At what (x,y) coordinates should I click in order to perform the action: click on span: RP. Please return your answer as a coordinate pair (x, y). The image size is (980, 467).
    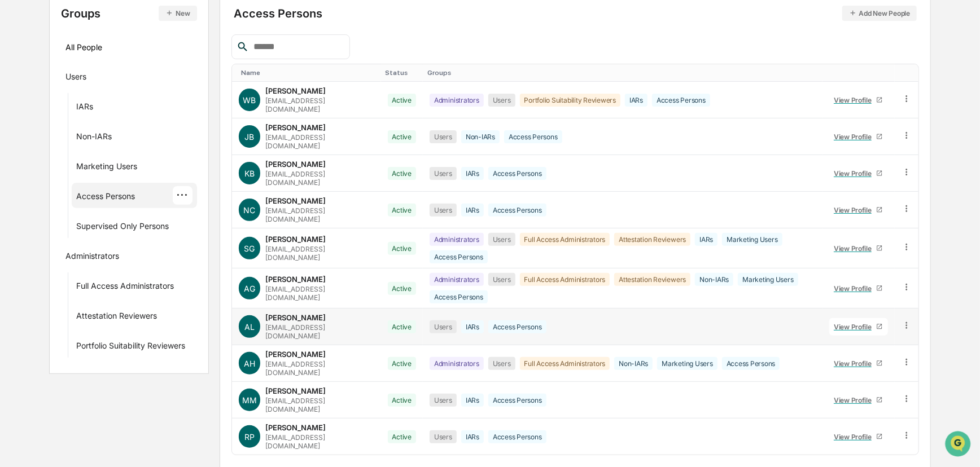
    Looking at the image, I should click on (250, 436).